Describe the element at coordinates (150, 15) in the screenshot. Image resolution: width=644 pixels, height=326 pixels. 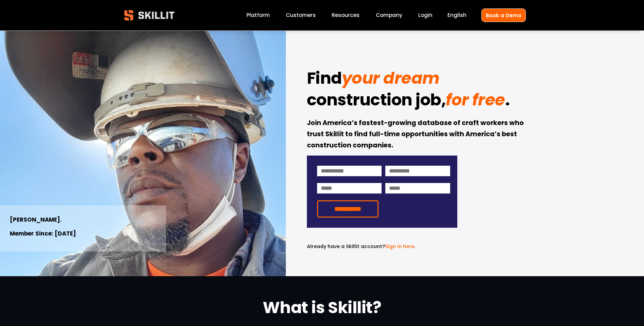
I see `a: Skillit` at that location.